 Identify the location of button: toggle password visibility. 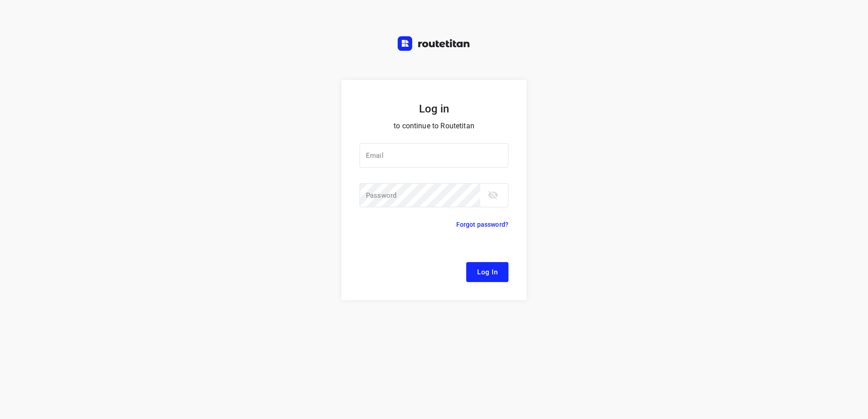
(493, 195).